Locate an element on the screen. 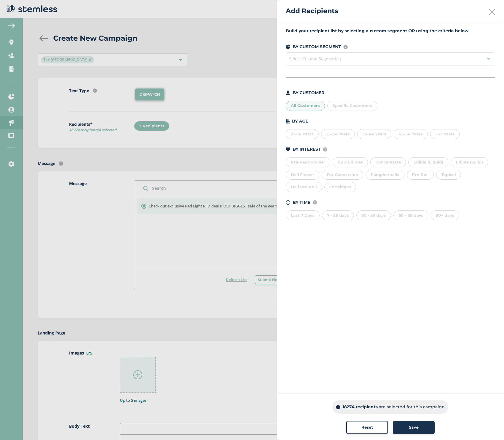 The image size is (504, 440). p: BY TIME is located at coordinates (302, 202).